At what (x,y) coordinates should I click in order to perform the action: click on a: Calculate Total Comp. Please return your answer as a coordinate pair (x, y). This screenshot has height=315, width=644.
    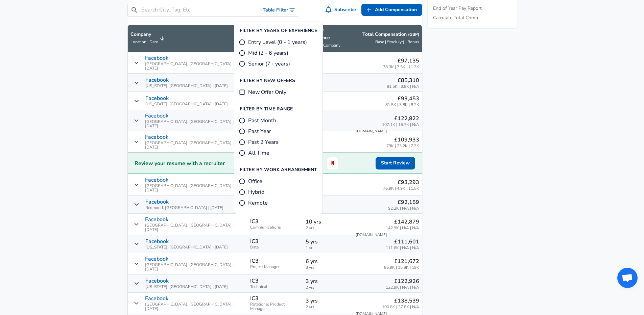
    Looking at the image, I should click on (456, 18).